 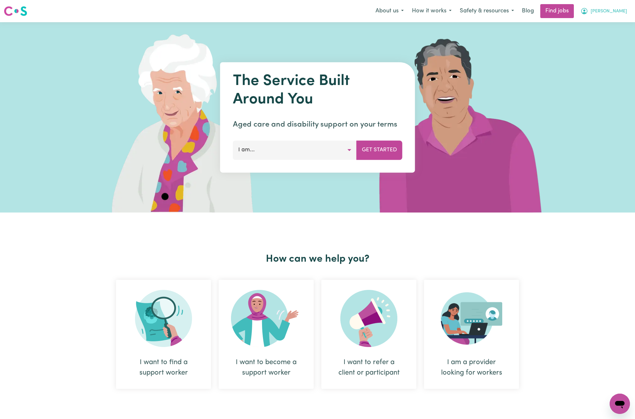 What do you see at coordinates (604, 11) in the screenshot?
I see `button: My Account` at bounding box center [604, 11].